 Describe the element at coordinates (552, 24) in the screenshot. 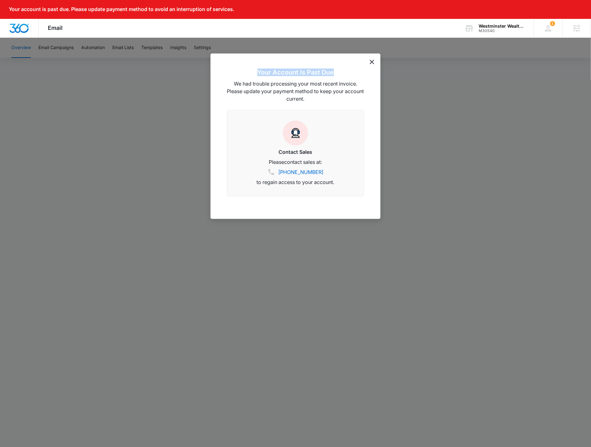

I see `span: 1` at that location.